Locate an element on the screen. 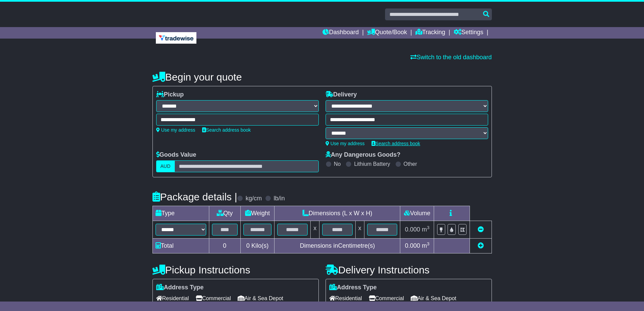 Image resolution: width=644 pixels, height=311 pixels. label: Goods Value is located at coordinates (176, 155).